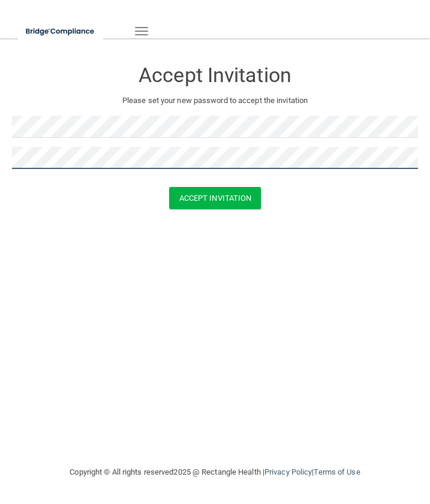  Describe the element at coordinates (215, 472) in the screenshot. I see `div: Copyright © All rights reserved 2025 @ Rectangle Health | |` at that location.